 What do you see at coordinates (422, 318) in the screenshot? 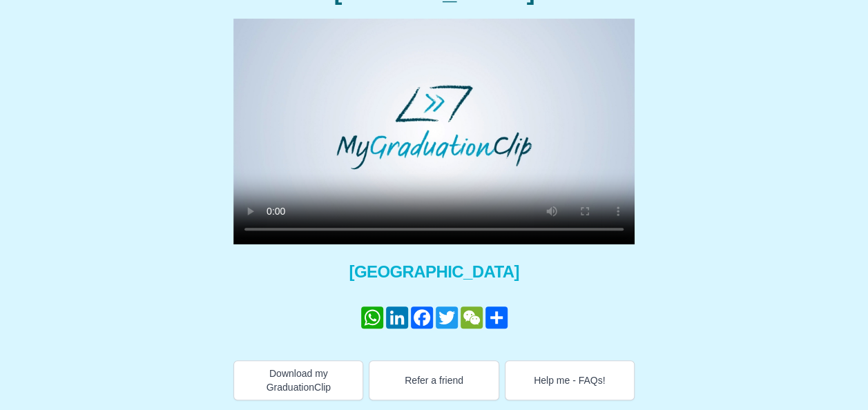
I see `a: Facebook` at bounding box center [422, 318].